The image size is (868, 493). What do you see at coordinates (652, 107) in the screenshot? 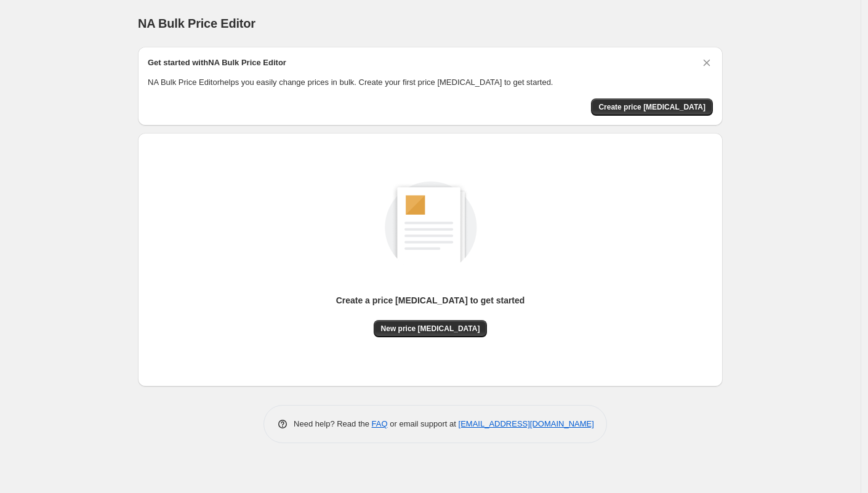
I see `button: Create price change job` at bounding box center [652, 107].